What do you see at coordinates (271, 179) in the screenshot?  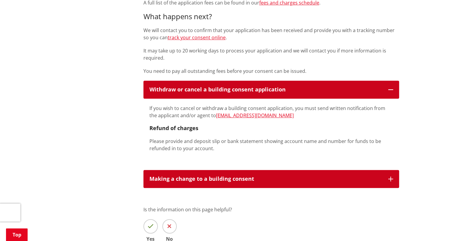 I see `button: Making a change to a building consent` at bounding box center [271, 179].